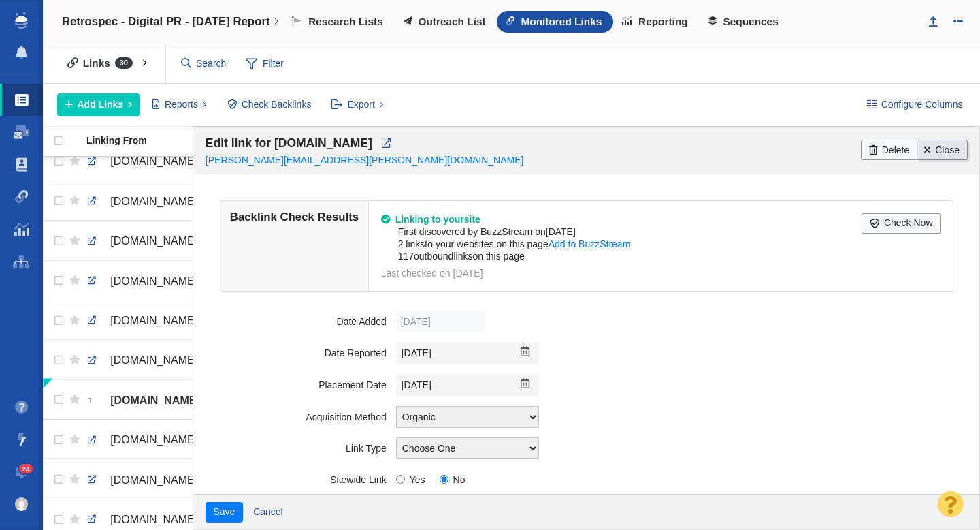 This screenshot has width=980, height=530. I want to click on span: Export, so click(361, 104).